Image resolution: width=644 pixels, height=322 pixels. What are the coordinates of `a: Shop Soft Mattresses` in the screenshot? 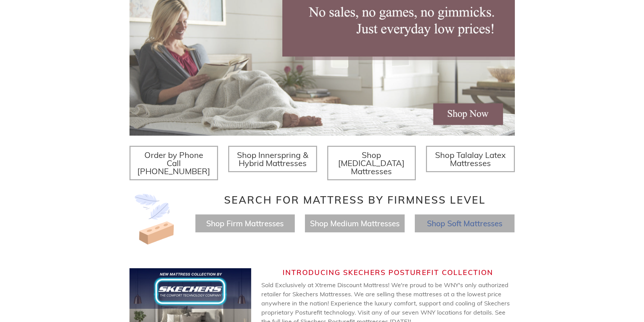 It's located at (465, 223).